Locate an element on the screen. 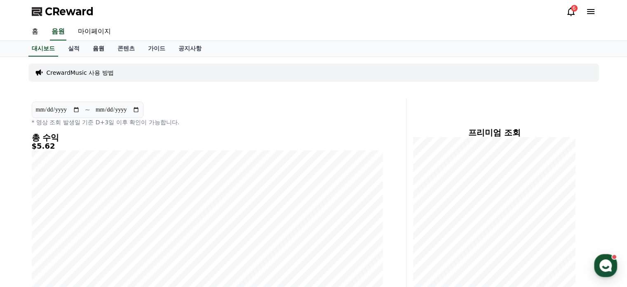 The image size is (627, 287). span: 홈 is located at coordinates (28, 234).